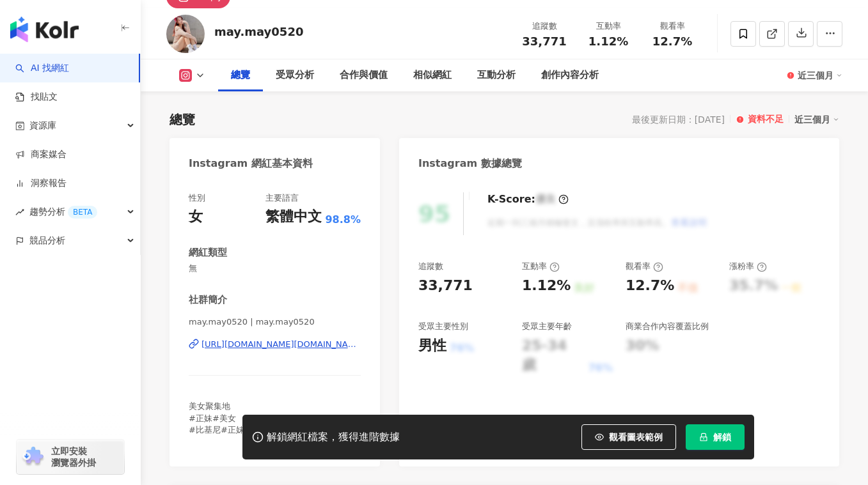 This screenshot has height=485, width=868. I want to click on div: K-Score :, so click(528, 199).